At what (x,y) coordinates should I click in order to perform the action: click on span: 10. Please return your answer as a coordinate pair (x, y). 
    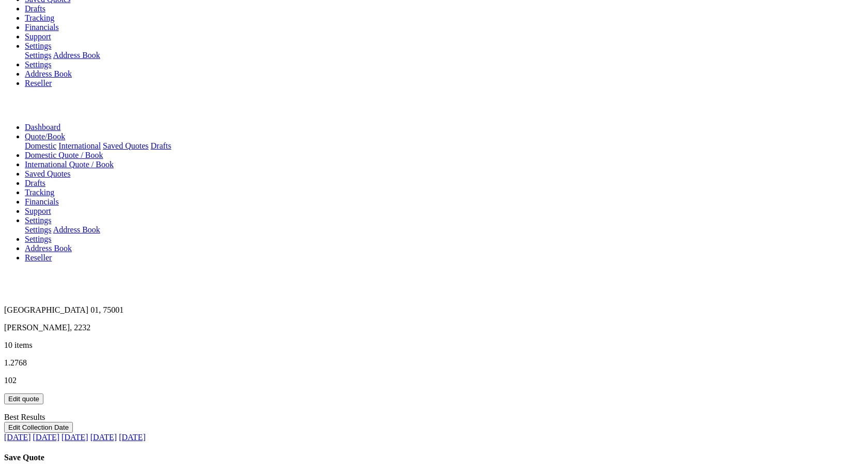
    Looking at the image, I should click on (9, 345).